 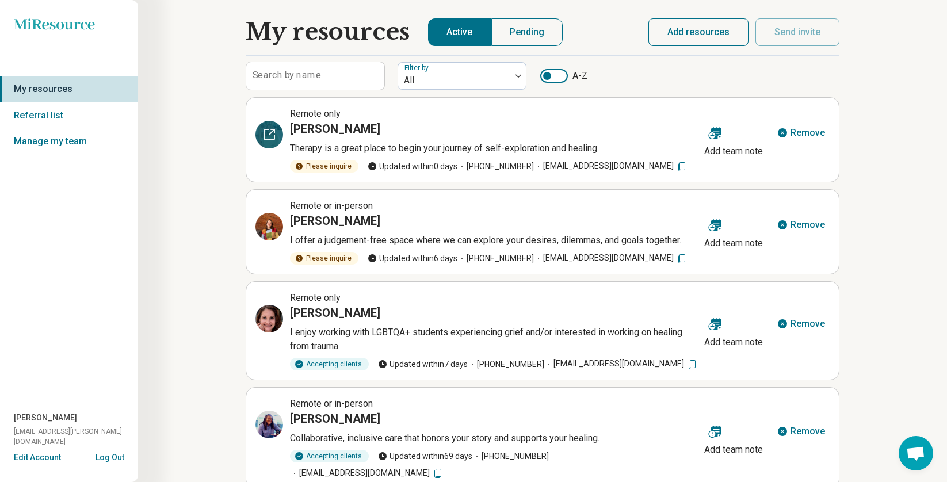 I want to click on button: Pending, so click(x=527, y=32).